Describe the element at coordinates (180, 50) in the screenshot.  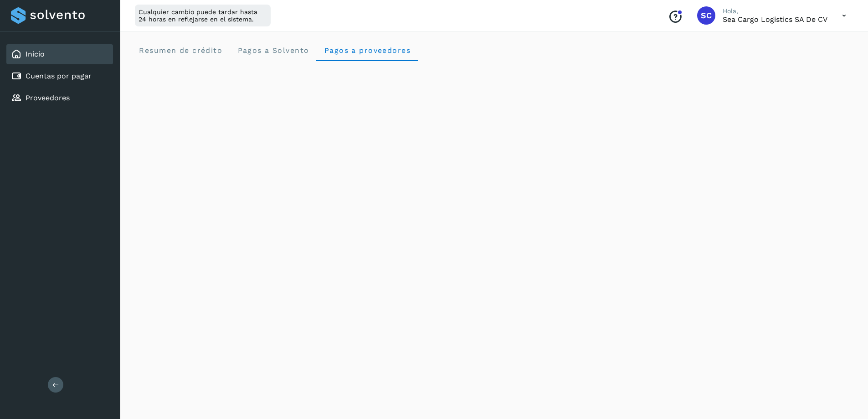
I see `span: Resumen de crédito` at that location.